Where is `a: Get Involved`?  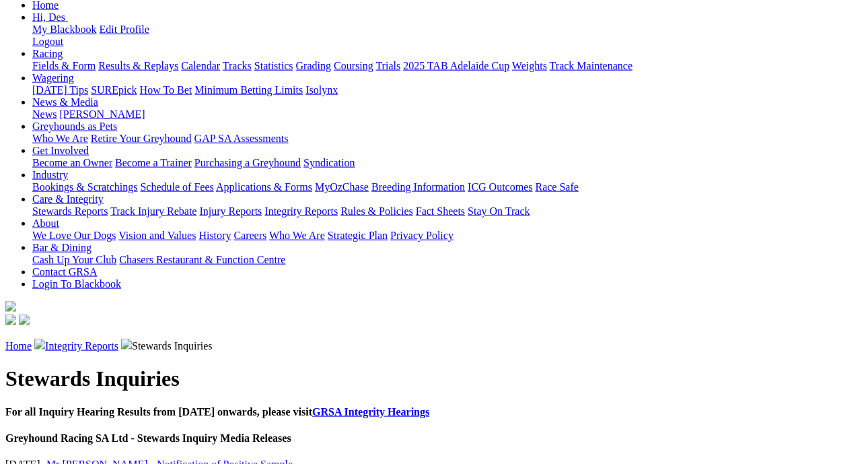
a: Get Involved is located at coordinates (61, 150).